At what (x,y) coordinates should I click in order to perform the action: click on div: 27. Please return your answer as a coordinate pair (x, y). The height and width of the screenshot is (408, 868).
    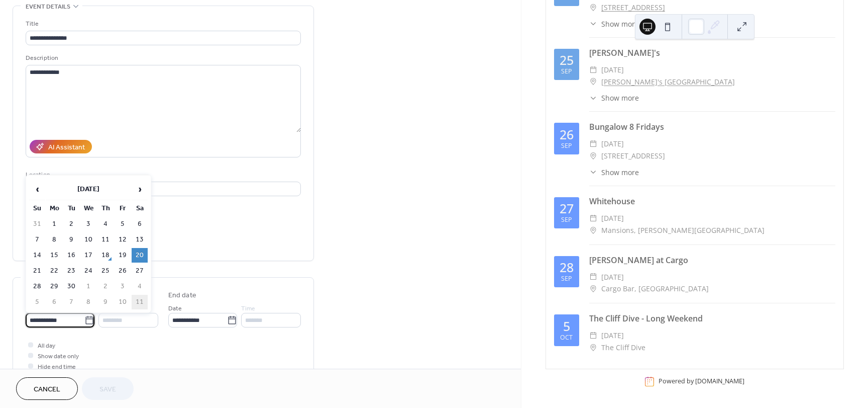
    Looking at the image, I should click on (567, 208).